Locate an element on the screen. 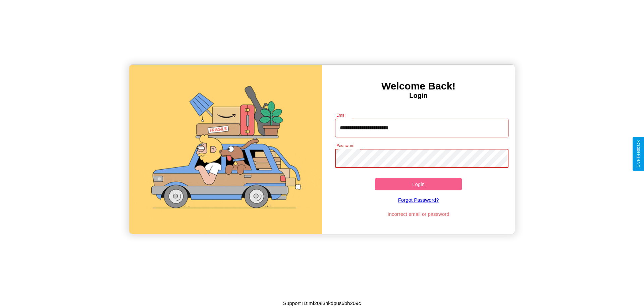 The height and width of the screenshot is (308, 644). a: Forgot Password? is located at coordinates (419, 200).